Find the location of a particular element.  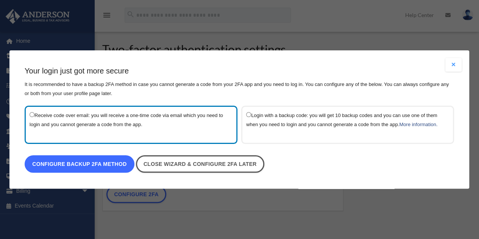

a: Configure backup 2FA method is located at coordinates (79, 164).